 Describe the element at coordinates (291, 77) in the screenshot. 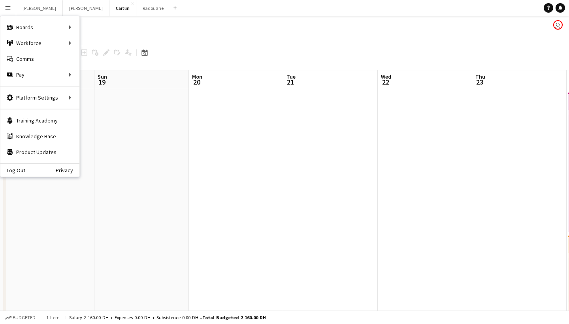

I see `span: Tue` at that location.